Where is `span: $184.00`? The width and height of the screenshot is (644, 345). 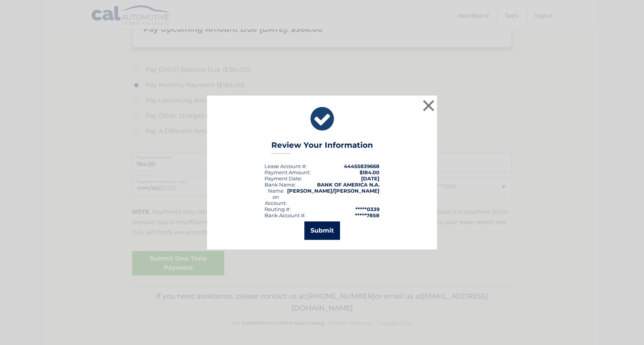 span: $184.00 is located at coordinates (370, 172).